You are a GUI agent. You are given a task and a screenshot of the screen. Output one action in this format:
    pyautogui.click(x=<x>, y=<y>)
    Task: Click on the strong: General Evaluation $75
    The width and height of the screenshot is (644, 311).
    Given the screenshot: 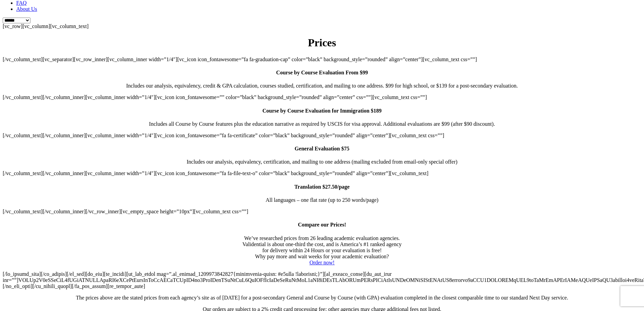 What is the action you would take?
    pyautogui.click(x=322, y=148)
    